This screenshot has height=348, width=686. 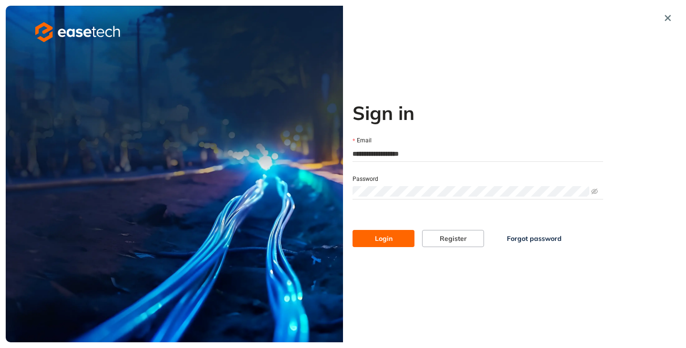 I want to click on label: Password, so click(x=366, y=179).